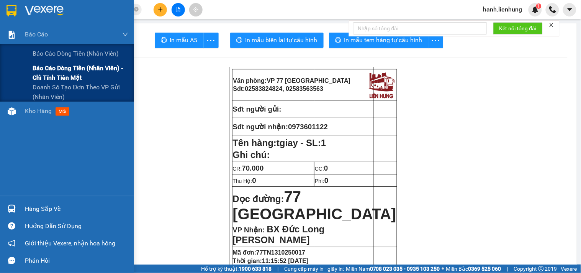  Describe the element at coordinates (11, 260) in the screenshot. I see `span: message` at that location.